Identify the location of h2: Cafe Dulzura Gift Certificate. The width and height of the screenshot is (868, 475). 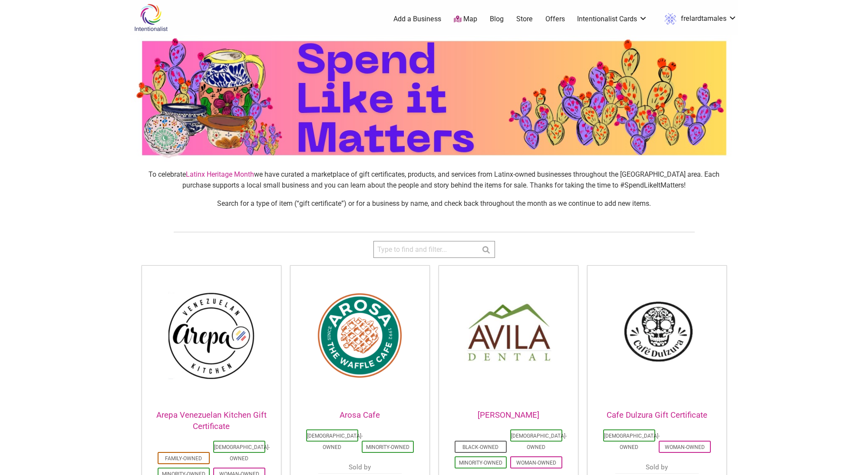
(658, 415).